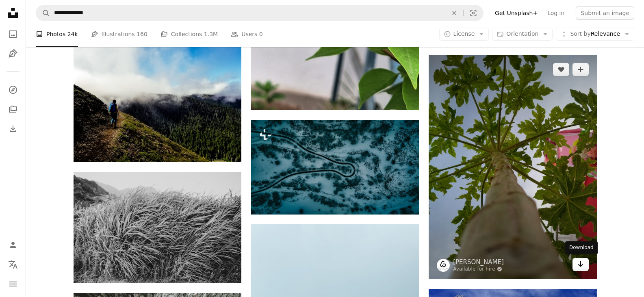  What do you see at coordinates (13, 129) in the screenshot?
I see `a: Download History` at bounding box center [13, 129].